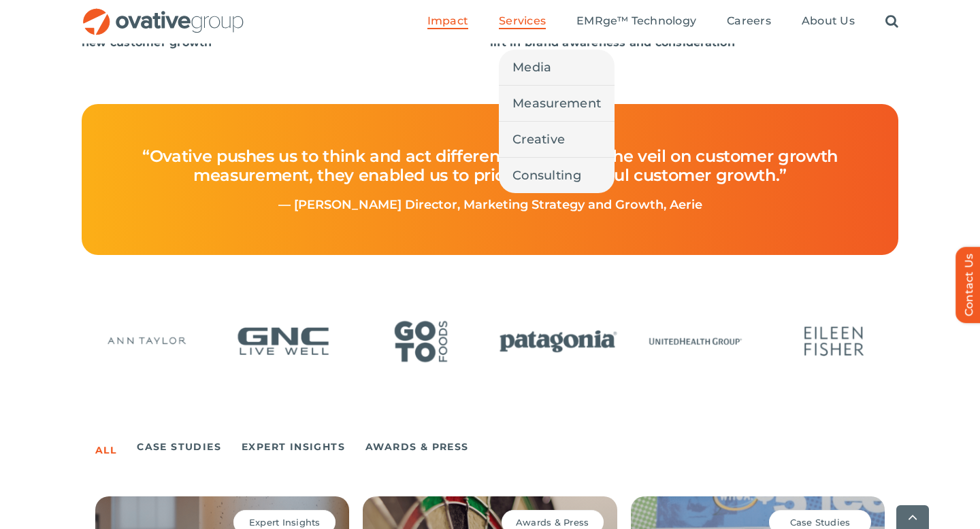  What do you see at coordinates (417, 447) in the screenshot?
I see `a: Awards & Press` at bounding box center [417, 447].